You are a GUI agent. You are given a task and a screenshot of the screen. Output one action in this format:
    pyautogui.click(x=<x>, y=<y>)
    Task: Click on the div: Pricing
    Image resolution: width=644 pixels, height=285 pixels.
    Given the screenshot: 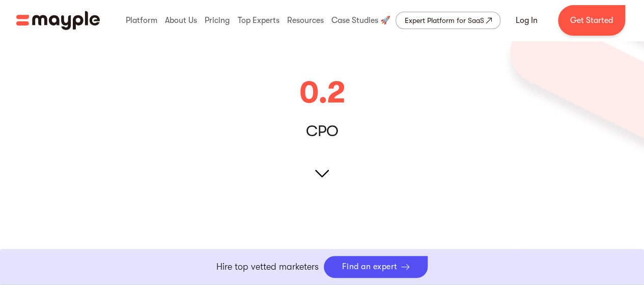 What is the action you would take?
    pyautogui.click(x=217, y=21)
    